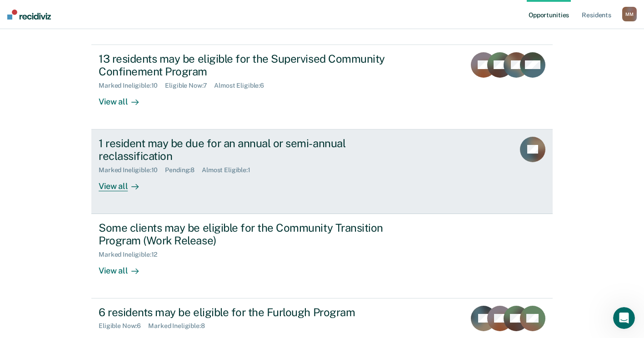  Describe the element at coordinates (258, 150) in the screenshot. I see `div: 1 resident may be due for an annual or semi-annual reclassification` at that location.